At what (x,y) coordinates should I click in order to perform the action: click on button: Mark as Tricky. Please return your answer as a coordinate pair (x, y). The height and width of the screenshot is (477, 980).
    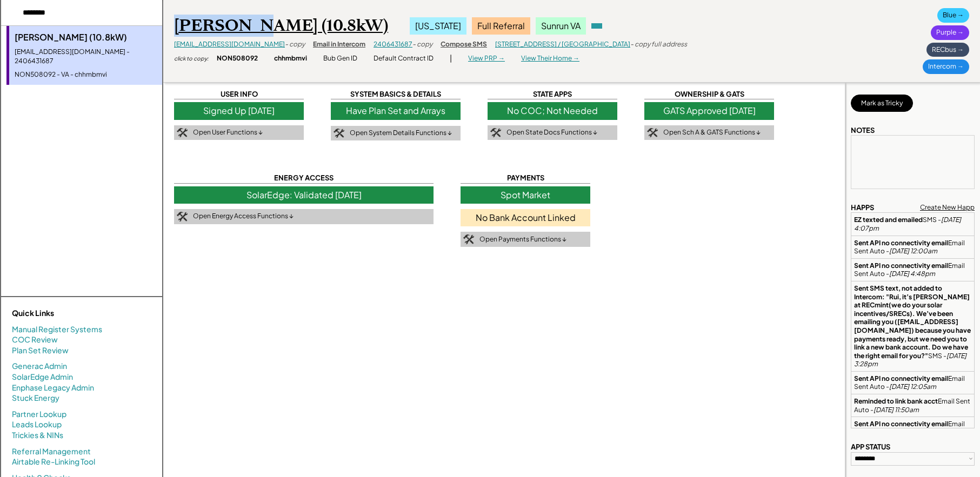
    Looking at the image, I should click on (882, 103).